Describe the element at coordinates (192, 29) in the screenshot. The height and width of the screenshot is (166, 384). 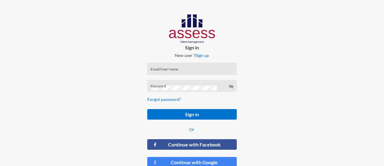
I see `img: AssessLogoo.svg` at that location.